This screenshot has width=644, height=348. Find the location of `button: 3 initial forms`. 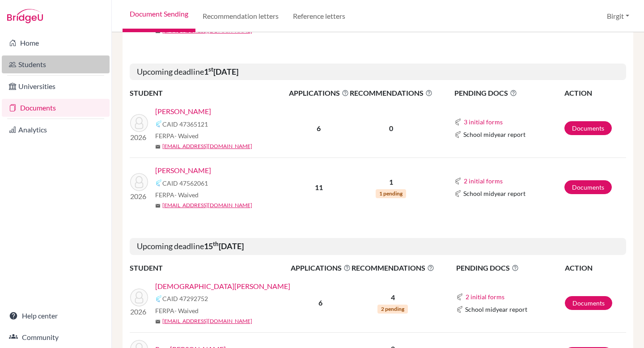

button: 3 initial forms is located at coordinates (483, 122).